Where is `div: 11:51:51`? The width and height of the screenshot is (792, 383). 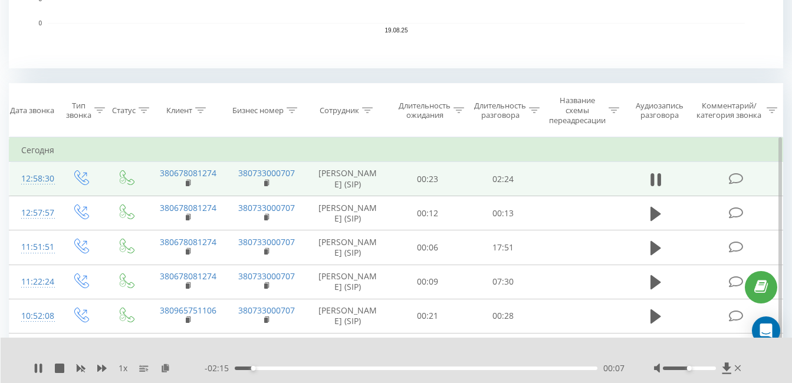 div: 11:51:51 is located at coordinates (33, 247).